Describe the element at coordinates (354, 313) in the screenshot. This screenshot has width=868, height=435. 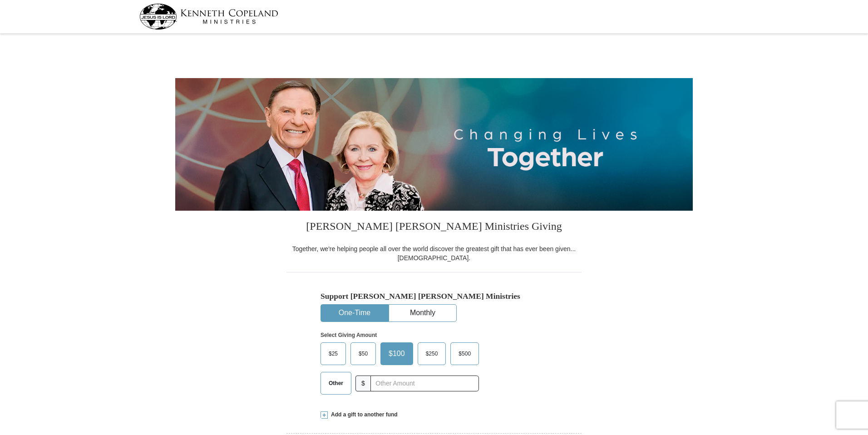
I see `button: One-Time` at that location.